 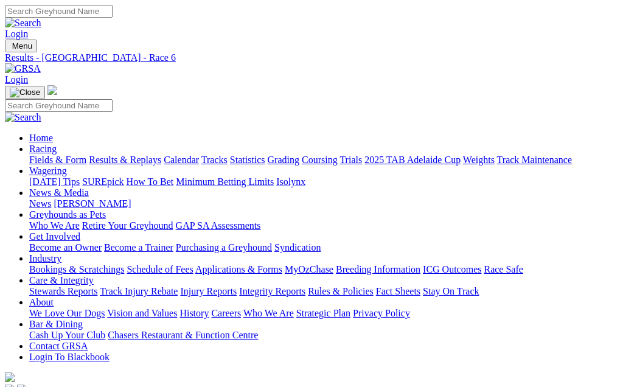 I want to click on a: Contact GRSA, so click(x=58, y=346).